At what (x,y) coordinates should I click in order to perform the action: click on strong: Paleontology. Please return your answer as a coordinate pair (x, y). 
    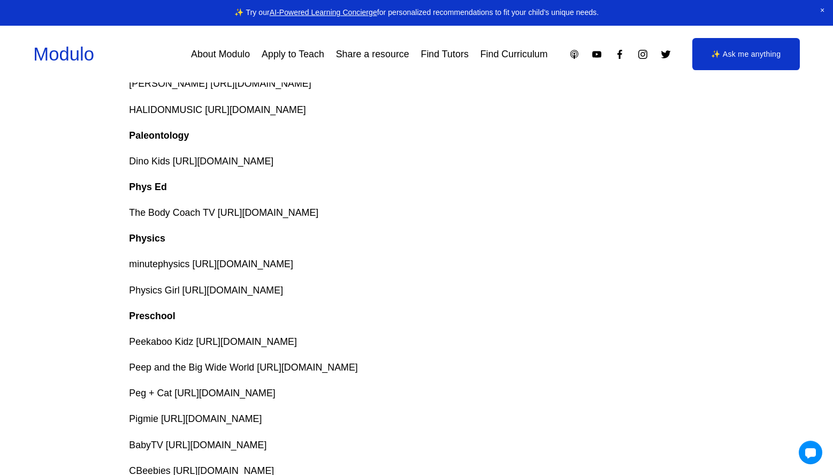
    Looking at the image, I should click on (159, 135).